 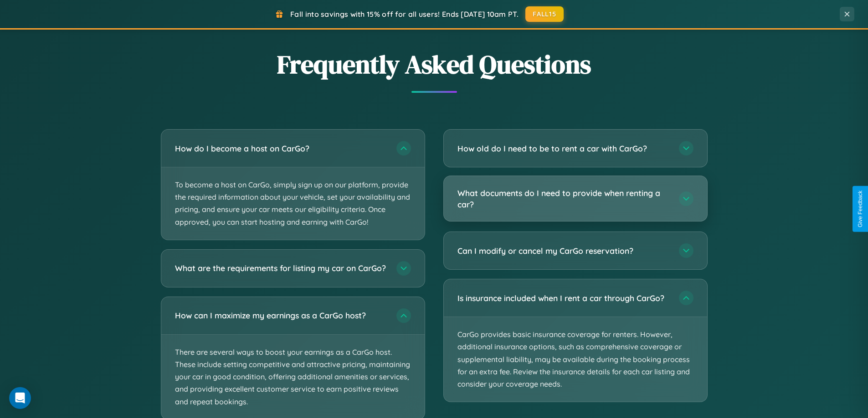 I want to click on div: Open Intercom Messenger, so click(x=20, y=399).